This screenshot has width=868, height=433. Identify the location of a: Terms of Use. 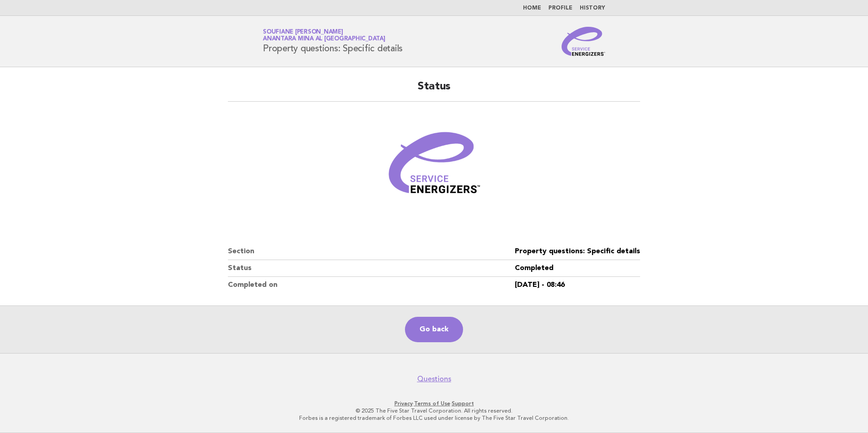
(432, 404).